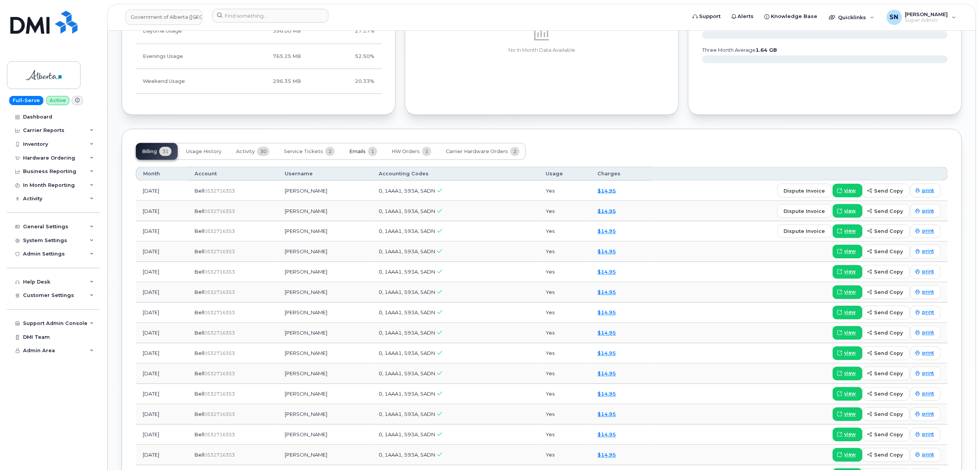  I want to click on span: HW Orders, so click(406, 152).